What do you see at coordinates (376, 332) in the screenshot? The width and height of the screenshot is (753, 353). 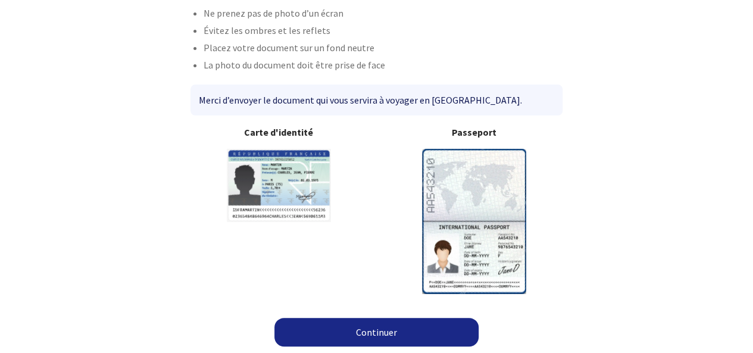 I see `a: Continuer` at bounding box center [376, 332].